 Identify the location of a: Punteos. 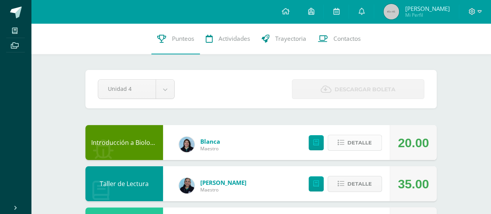
(176, 39).